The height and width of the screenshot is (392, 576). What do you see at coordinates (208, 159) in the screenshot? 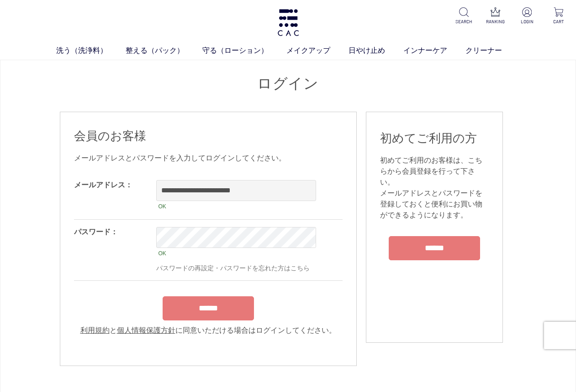
I see `div: メールアドレスとパスワードを入力してログインしてください。` at bounding box center [208, 159].